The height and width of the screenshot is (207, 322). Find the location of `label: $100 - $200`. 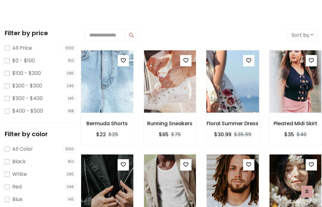

label: $100 - $200 is located at coordinates (26, 73).